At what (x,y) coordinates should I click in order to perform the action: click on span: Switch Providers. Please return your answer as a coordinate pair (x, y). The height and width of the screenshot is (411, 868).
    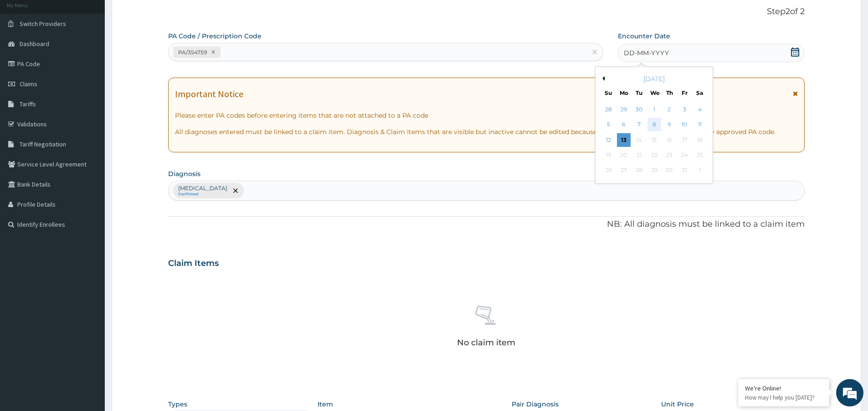
    Looking at the image, I should click on (43, 24).